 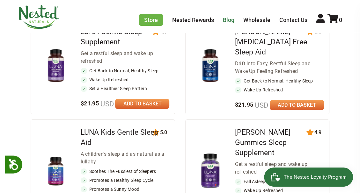 What do you see at coordinates (293, 20) in the screenshot?
I see `a: Contact Us` at bounding box center [293, 20].